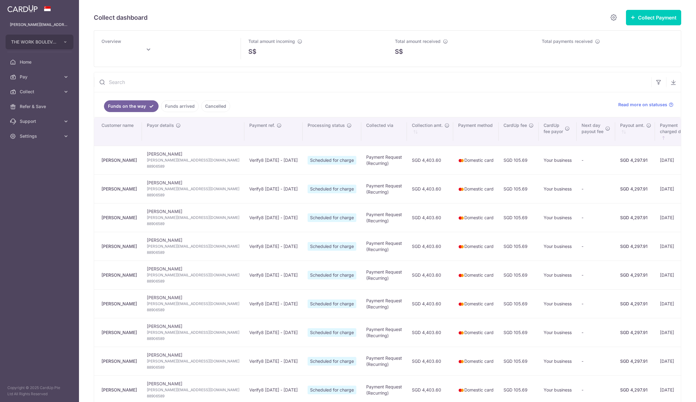  What do you see at coordinates (111, 41) in the screenshot?
I see `span: Overview` at bounding box center [111, 41].